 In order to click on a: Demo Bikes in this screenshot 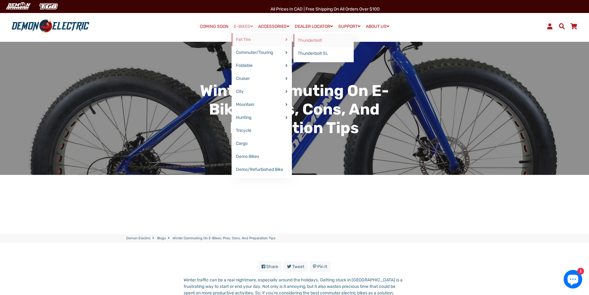, I will do `click(261, 156)`.